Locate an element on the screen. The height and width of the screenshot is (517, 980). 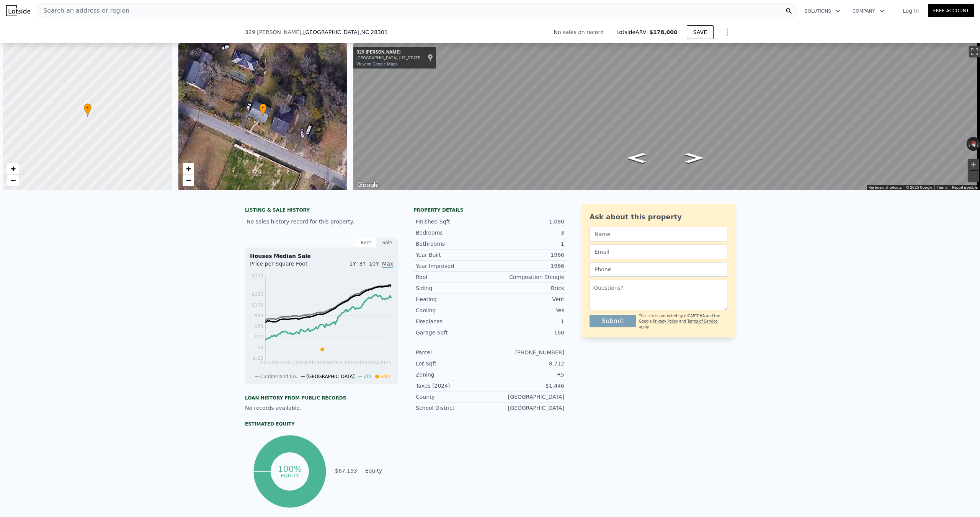
a: Free Account is located at coordinates (951, 11).